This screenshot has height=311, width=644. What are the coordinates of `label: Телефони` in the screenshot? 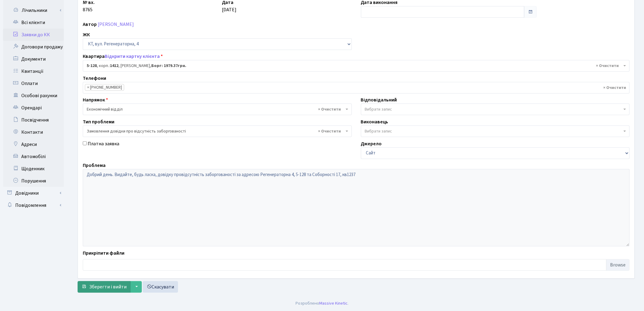 It's located at (94, 79).